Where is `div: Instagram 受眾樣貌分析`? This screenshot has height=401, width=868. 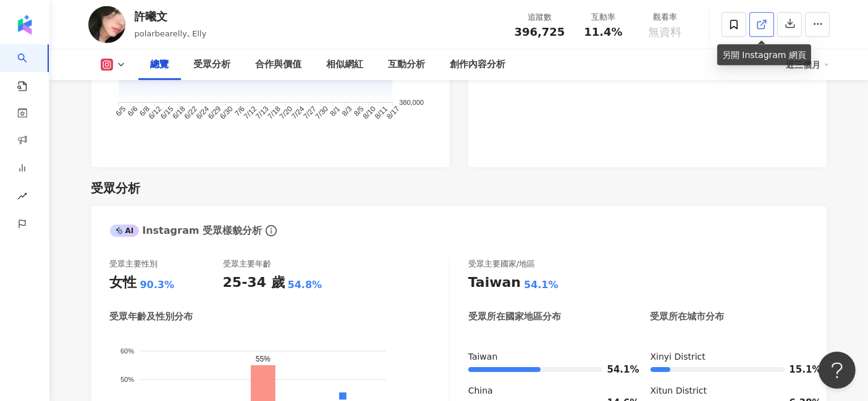 div: Instagram 受眾樣貌分析 is located at coordinates (186, 231).